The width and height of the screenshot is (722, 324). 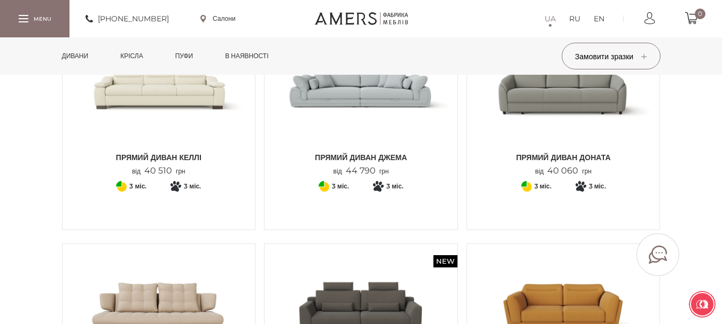 What do you see at coordinates (361, 103) in the screenshot?
I see `a: Patent Прямий диван ДЖЕМА Прямий диван ДЖЕМА Прямий диван ДЖЕМА від44 790грн` at bounding box center [361, 103].